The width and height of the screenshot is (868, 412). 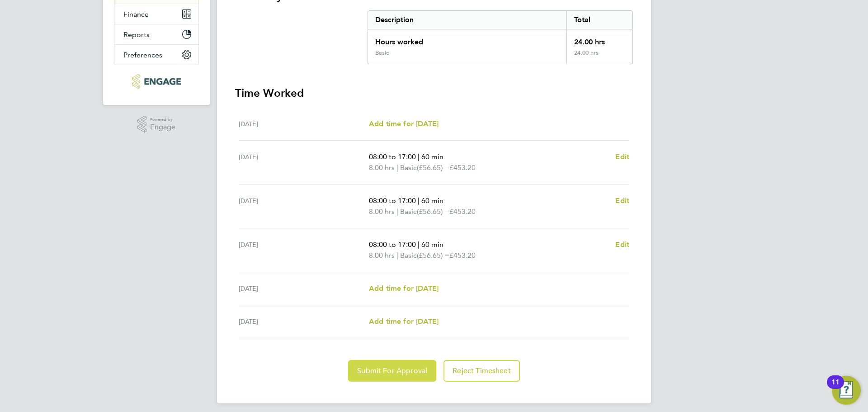 What do you see at coordinates (392, 371) in the screenshot?
I see `span: Submit For Approval` at bounding box center [392, 371].